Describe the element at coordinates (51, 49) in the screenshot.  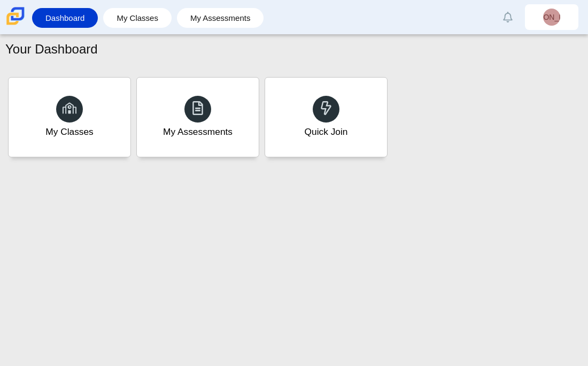
I see `h1: Your Dashboard` at that location.